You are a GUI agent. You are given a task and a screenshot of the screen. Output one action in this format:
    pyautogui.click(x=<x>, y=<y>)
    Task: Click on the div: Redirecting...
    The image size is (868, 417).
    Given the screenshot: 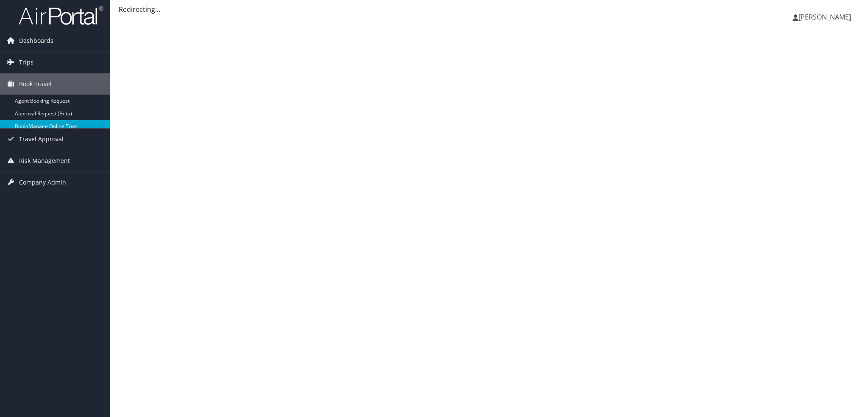 What is the action you would take?
    pyautogui.click(x=489, y=9)
    